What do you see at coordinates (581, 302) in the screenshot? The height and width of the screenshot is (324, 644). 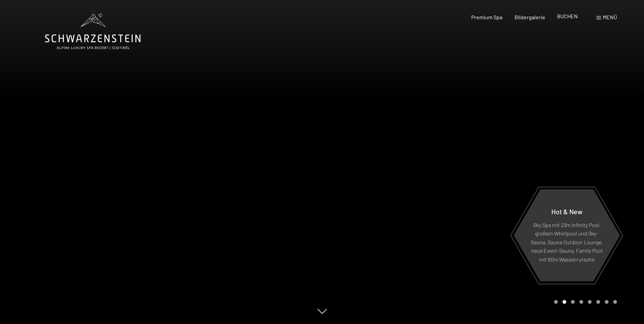 I see `div: Carousel Page 4` at bounding box center [581, 302].